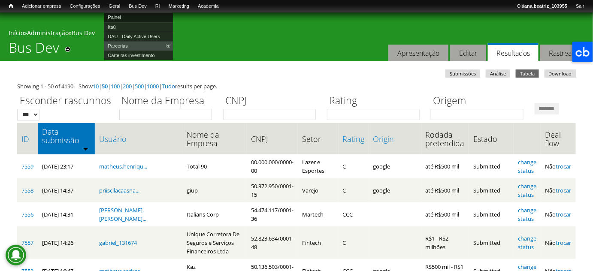  Describe the element at coordinates (42, 6) in the screenshot. I see `a: Adicionar empresa` at that location.